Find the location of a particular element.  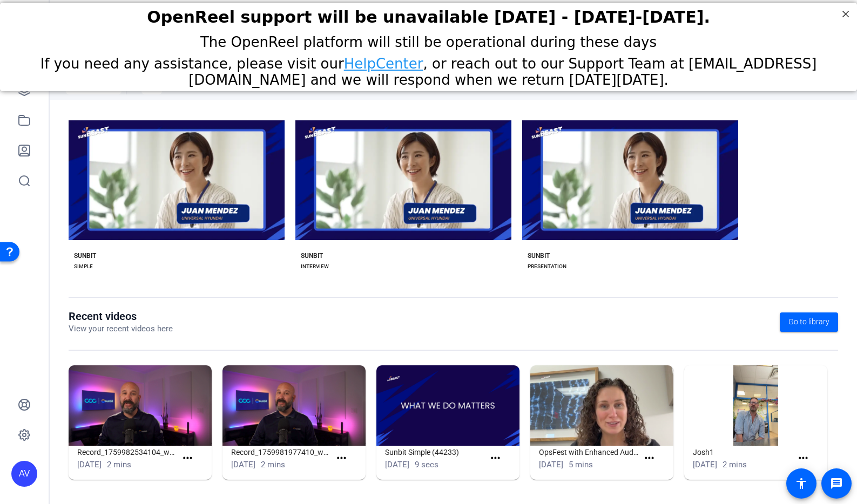

div: AV is located at coordinates (24, 474).